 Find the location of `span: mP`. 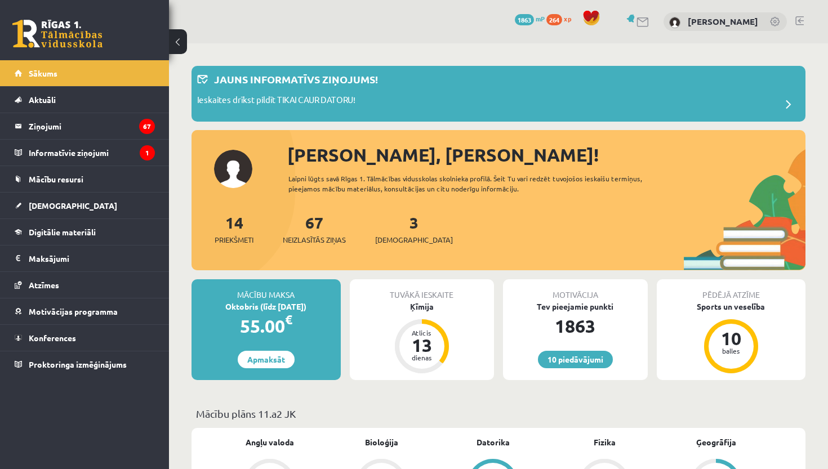

span: mP is located at coordinates (540, 19).